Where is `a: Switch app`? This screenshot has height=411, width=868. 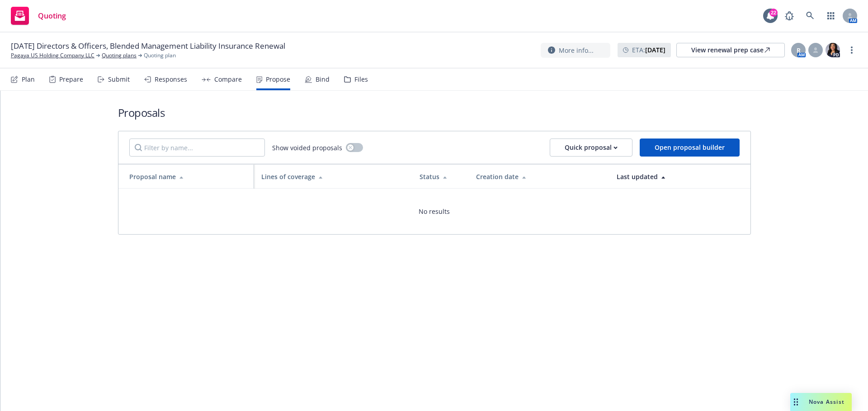 a: Switch app is located at coordinates (830, 16).